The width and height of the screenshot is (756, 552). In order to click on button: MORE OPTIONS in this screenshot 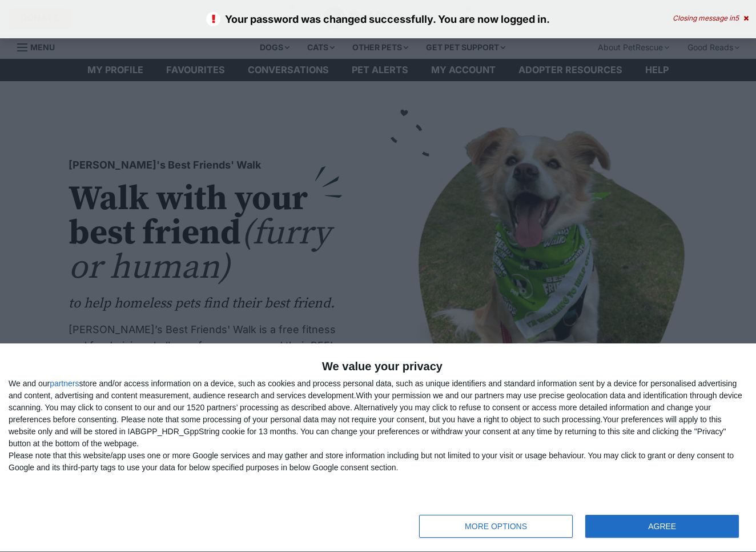, I will do `click(496, 526)`.